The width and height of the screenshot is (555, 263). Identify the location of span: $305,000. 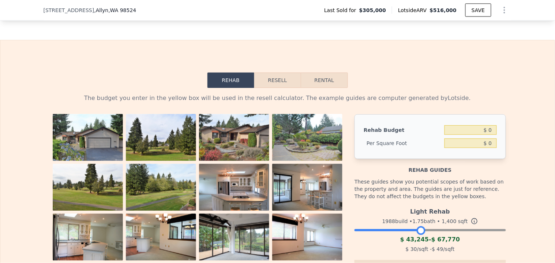
(373, 10).